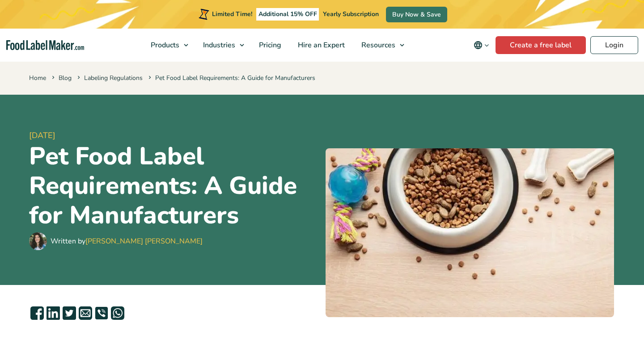 Image resolution: width=644 pixels, height=356 pixels. Describe the element at coordinates (38, 241) in the screenshot. I see `img: Maria Abi Hanna - Food Label Maker` at that location.